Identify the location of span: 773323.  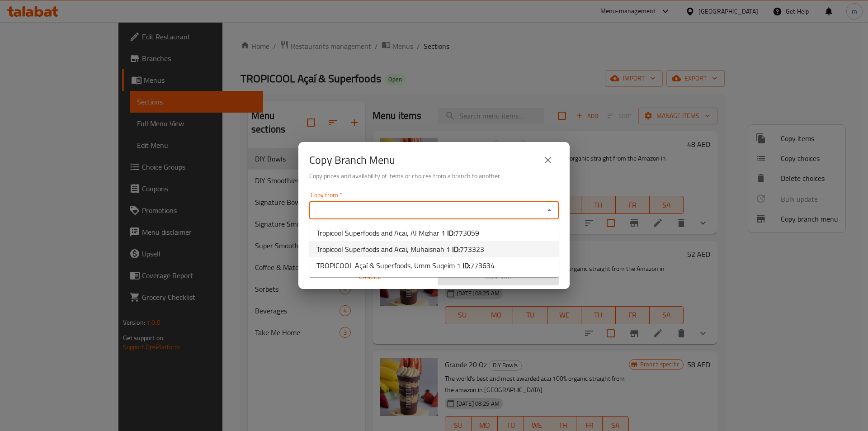
(472, 249).